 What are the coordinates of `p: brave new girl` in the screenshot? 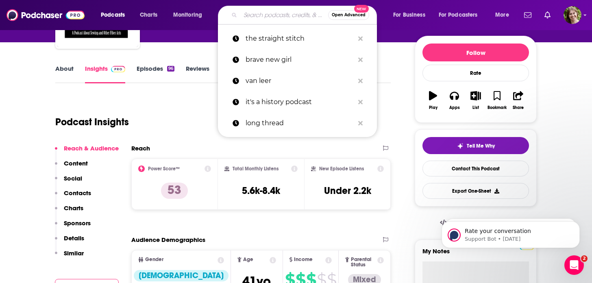 It's located at (300, 60).